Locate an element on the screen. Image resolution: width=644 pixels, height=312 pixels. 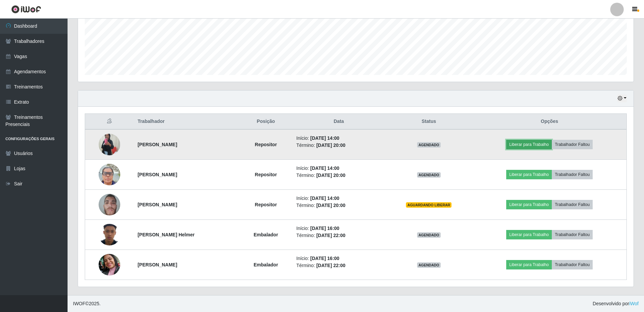
img: 1756383410841.jpeg is located at coordinates (110, 174).